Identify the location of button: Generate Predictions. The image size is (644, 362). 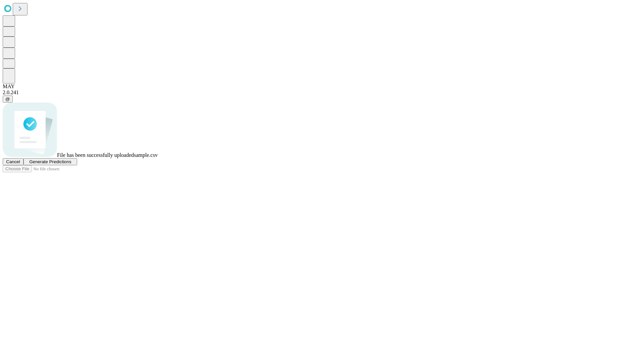
(51, 162).